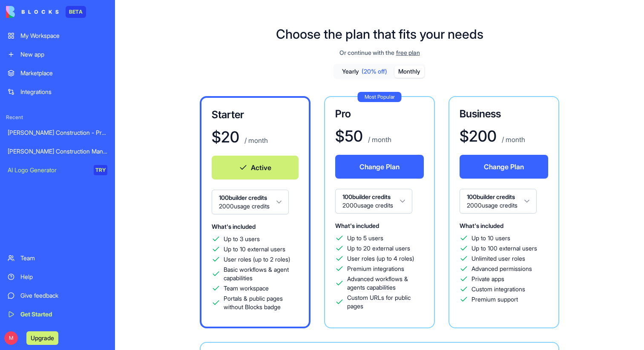 This screenshot has height=350, width=644. I want to click on div: Most Popular, so click(380, 97).